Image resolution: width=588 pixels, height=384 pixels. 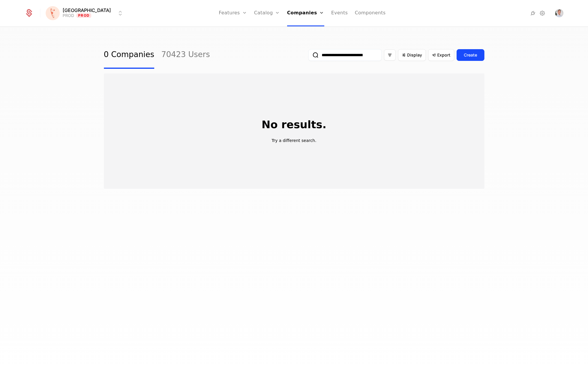 I want to click on div: PROD, so click(x=68, y=15).